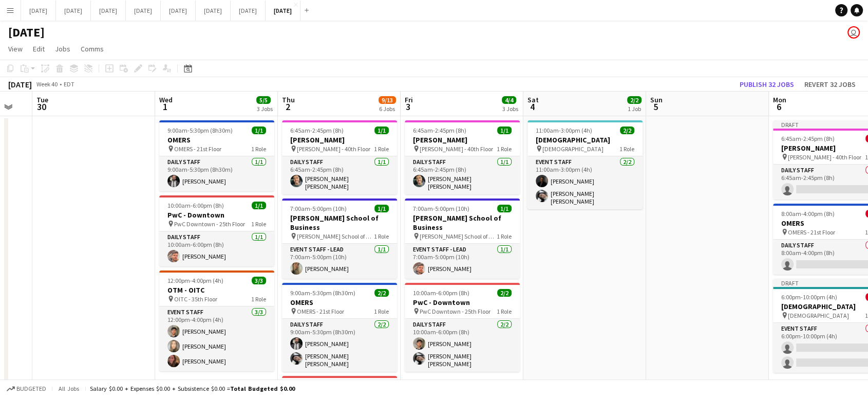 Image resolution: width=868 pixels, height=397 pixels. Describe the element at coordinates (38, 49) in the screenshot. I see `a: Edit` at that location.